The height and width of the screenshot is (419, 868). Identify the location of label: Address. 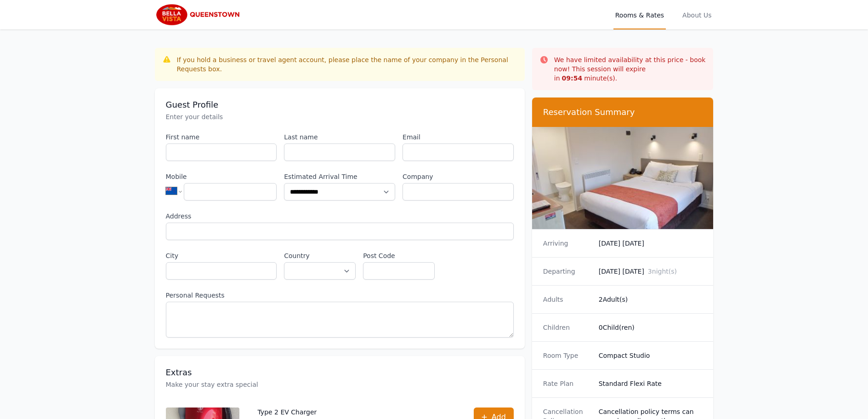
(339, 216).